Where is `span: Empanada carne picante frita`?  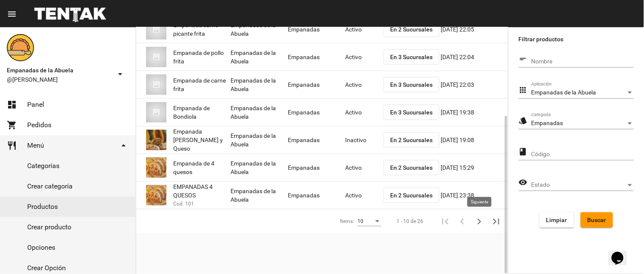 span: Empanada carne picante frita is located at coordinates (202, 29).